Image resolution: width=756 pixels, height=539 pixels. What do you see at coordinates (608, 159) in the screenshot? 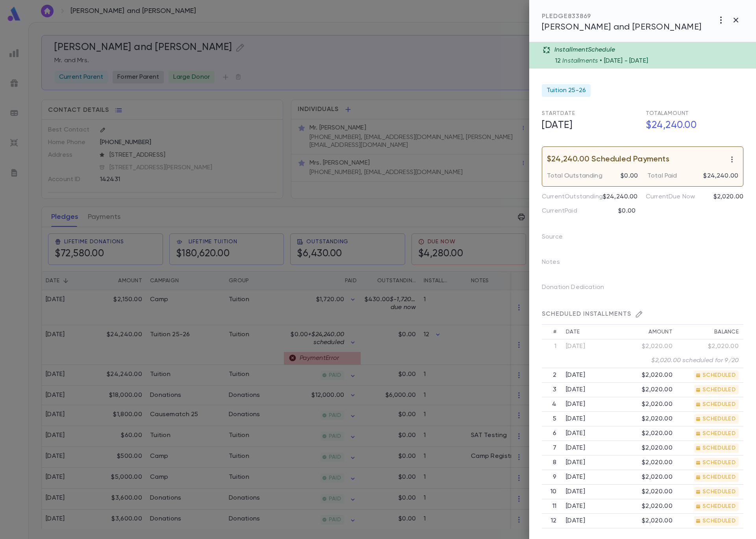
I see `p: $24,240.00 Scheduled Payments` at bounding box center [608, 159].